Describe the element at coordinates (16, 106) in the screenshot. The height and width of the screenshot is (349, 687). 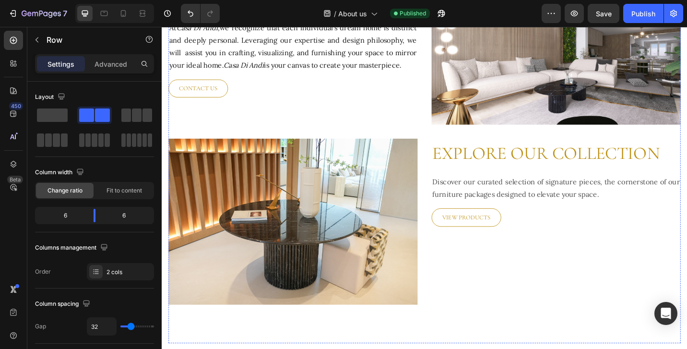
I see `div: 450` at that location.